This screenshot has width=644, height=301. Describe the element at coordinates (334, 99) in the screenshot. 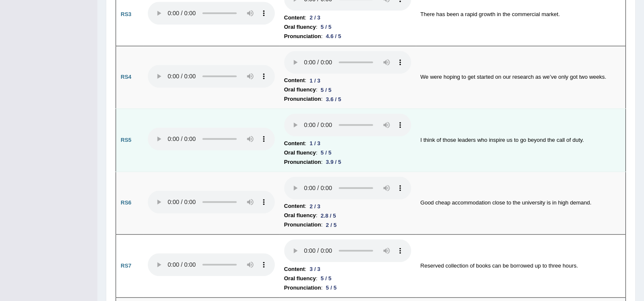

I see `div: 3.6 / 5` at that location.